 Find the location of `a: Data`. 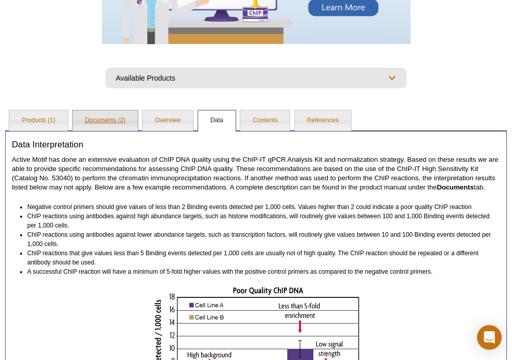

a: Data is located at coordinates (217, 121).